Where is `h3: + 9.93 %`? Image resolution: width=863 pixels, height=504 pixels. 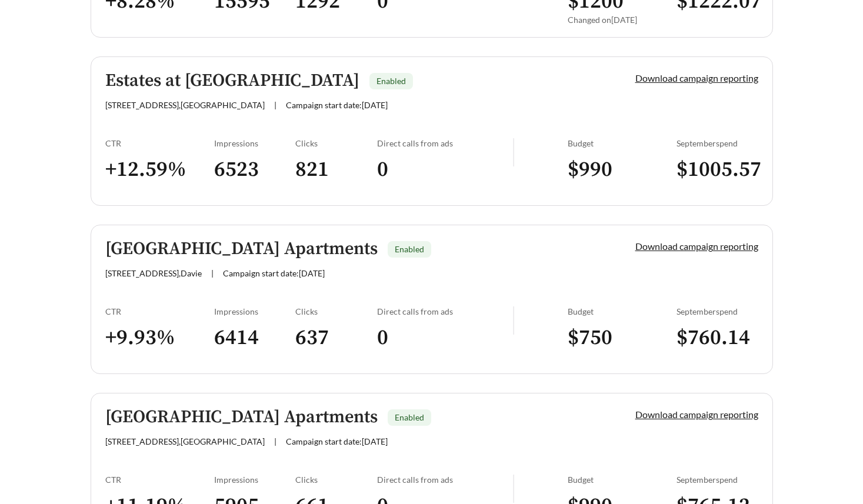
h3: + 9.93 % is located at coordinates (159, 338).